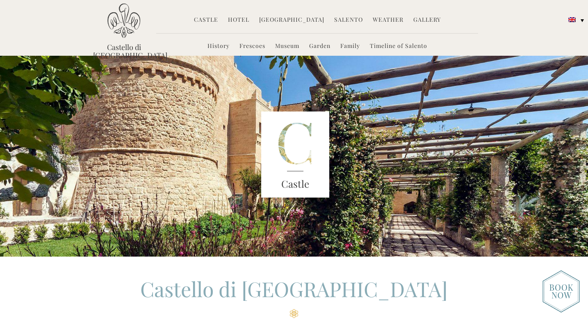  What do you see at coordinates (252, 46) in the screenshot?
I see `a: Frescoes` at bounding box center [252, 46].